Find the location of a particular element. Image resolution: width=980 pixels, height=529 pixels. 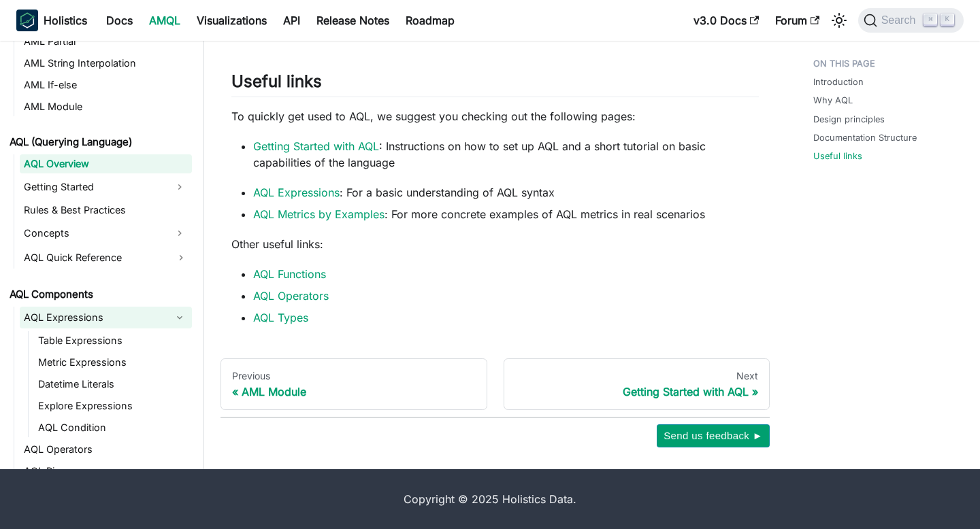

a: Forum is located at coordinates (797, 20).